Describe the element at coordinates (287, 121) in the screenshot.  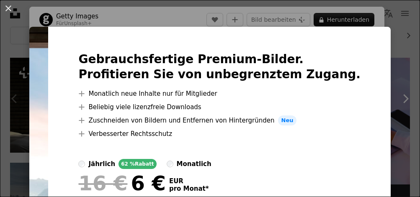
I see `span: Neu` at that location.